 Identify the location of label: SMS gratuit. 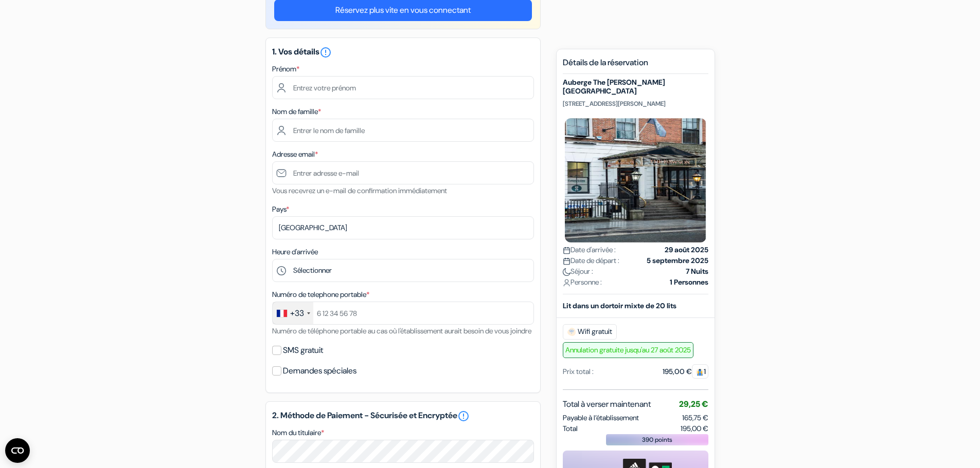
(303, 350).